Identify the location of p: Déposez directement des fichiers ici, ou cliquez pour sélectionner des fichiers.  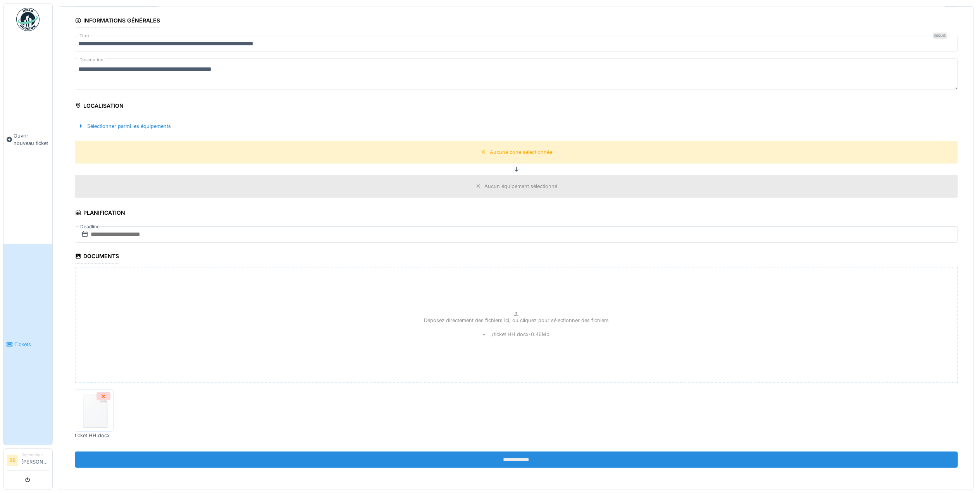
(516, 320).